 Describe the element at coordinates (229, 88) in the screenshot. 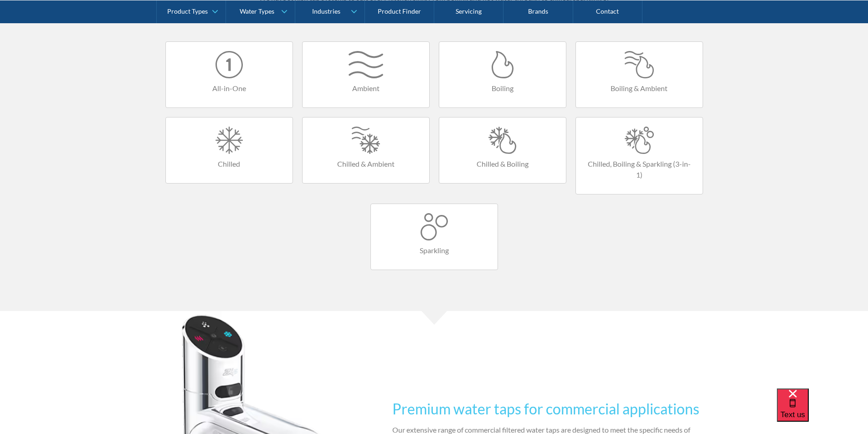

I see `h4: All-in-One` at that location.